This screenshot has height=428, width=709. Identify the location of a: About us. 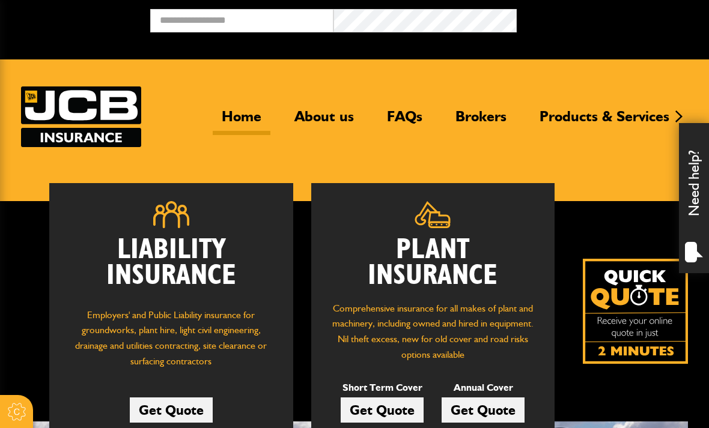
(324, 121).